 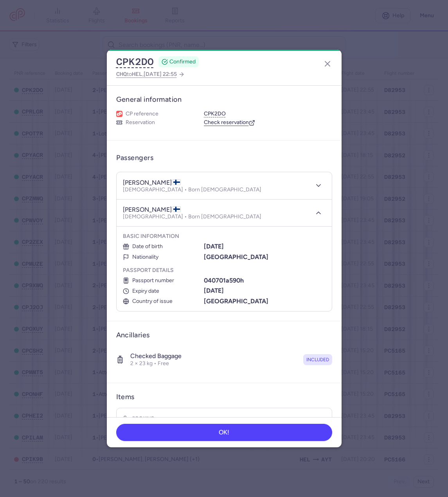 I want to click on p: 2 × 23 kg • Free, so click(x=156, y=364).